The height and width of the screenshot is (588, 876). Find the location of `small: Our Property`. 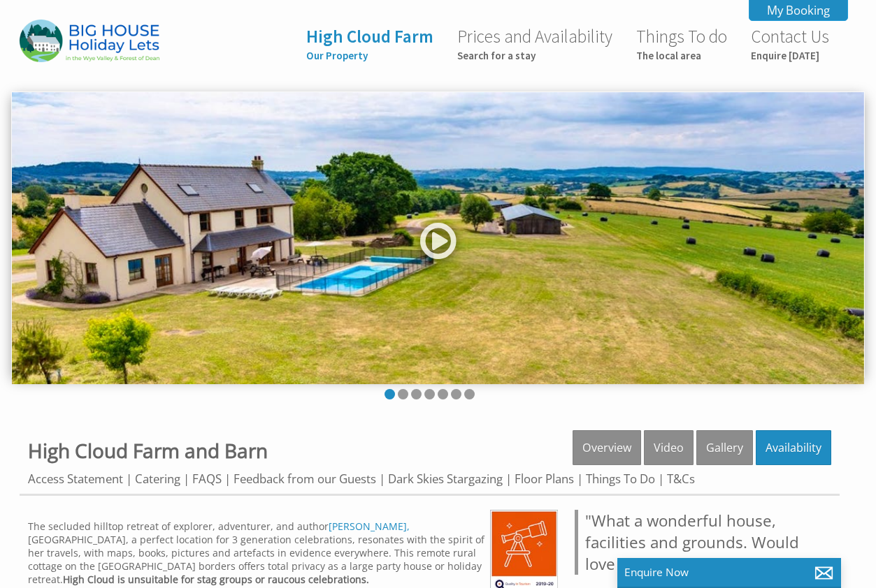

small: Our Property is located at coordinates (370, 55).